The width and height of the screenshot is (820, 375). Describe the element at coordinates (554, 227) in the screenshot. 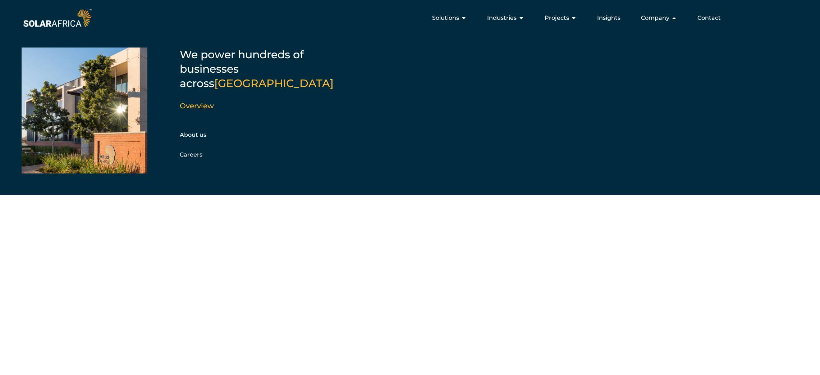

I see `a: I want to control my power` at that location.